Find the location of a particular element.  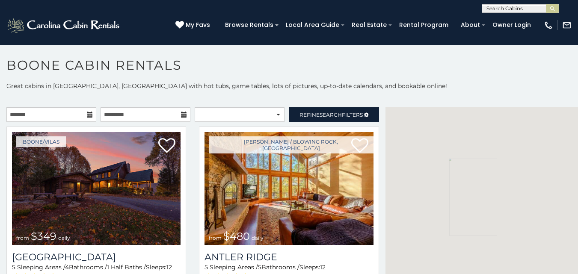

a: RefineSearchFilters is located at coordinates (334, 115).